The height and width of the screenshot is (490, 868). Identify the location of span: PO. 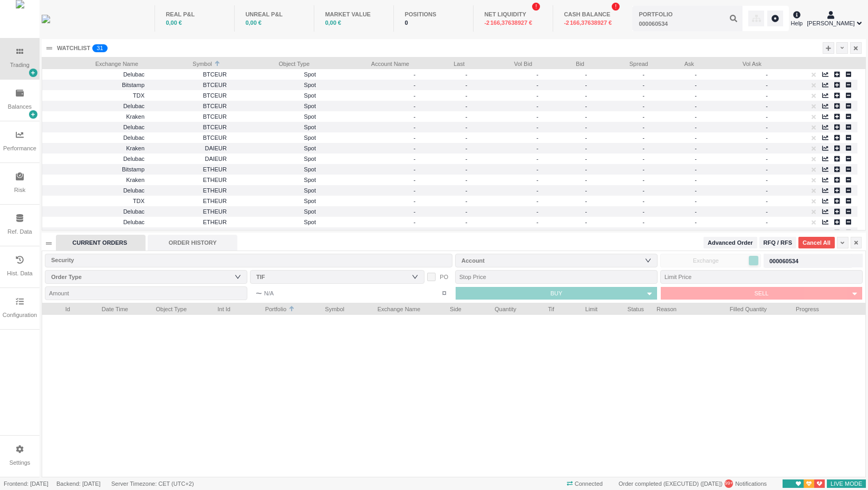
(444, 277).